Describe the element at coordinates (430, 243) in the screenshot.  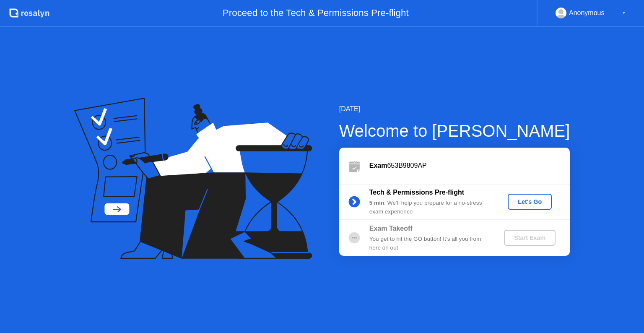
I see `div: You get to hit the GO button! It’s all you from here on out` at that location.